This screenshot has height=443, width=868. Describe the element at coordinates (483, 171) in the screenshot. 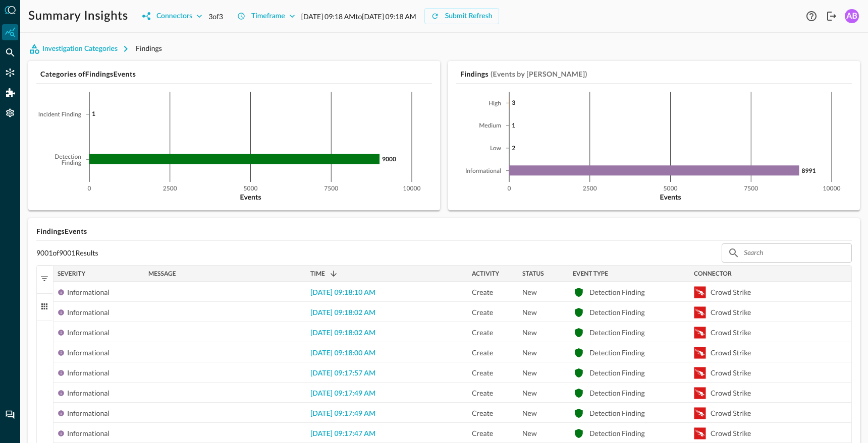

I see `tspan: Informational` at that location.